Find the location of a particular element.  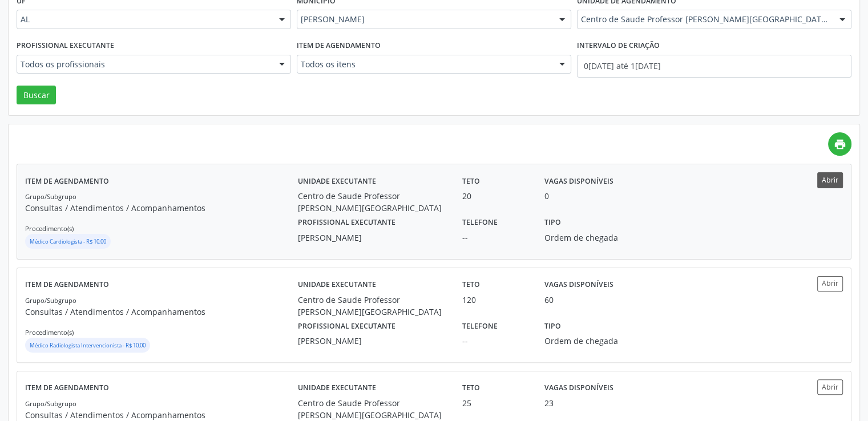

div: 20 is located at coordinates (495, 195).